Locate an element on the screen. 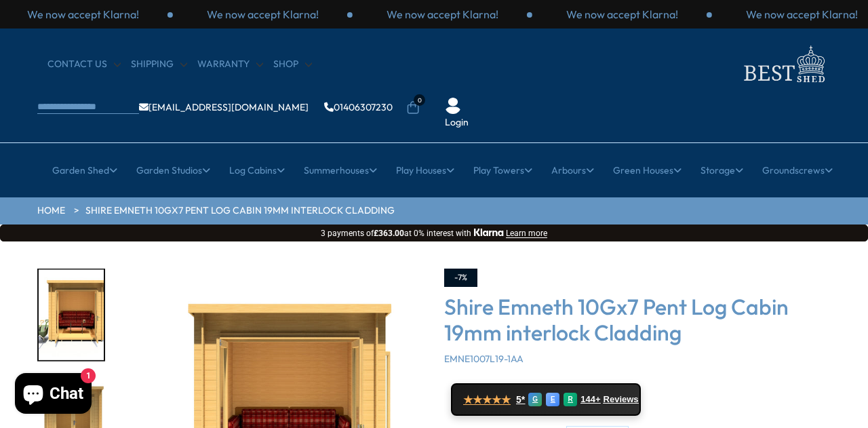  a: Log Cabins is located at coordinates (257, 170).